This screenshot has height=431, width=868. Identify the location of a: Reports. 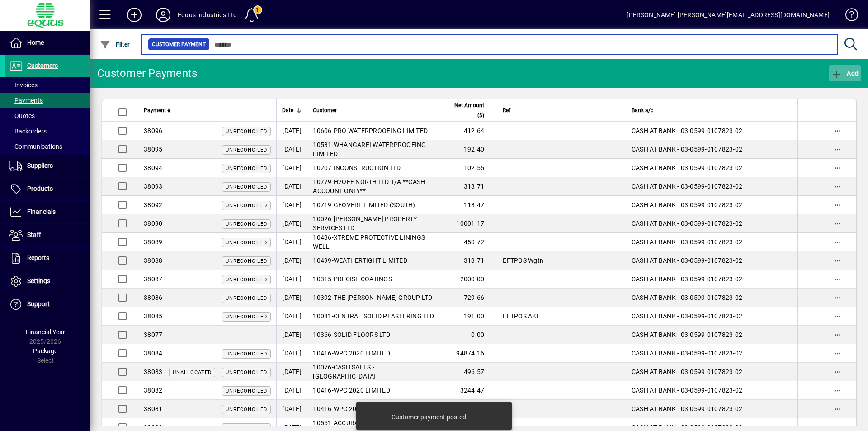
(48, 258).